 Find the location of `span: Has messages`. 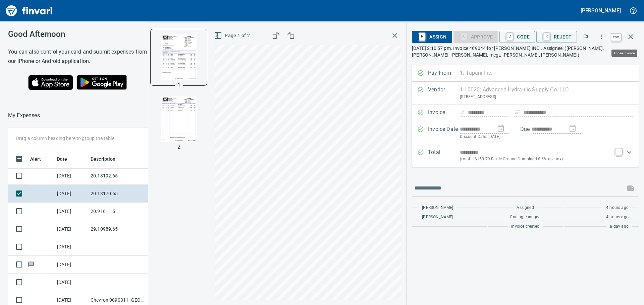

span: Has messages is located at coordinates (31, 264).